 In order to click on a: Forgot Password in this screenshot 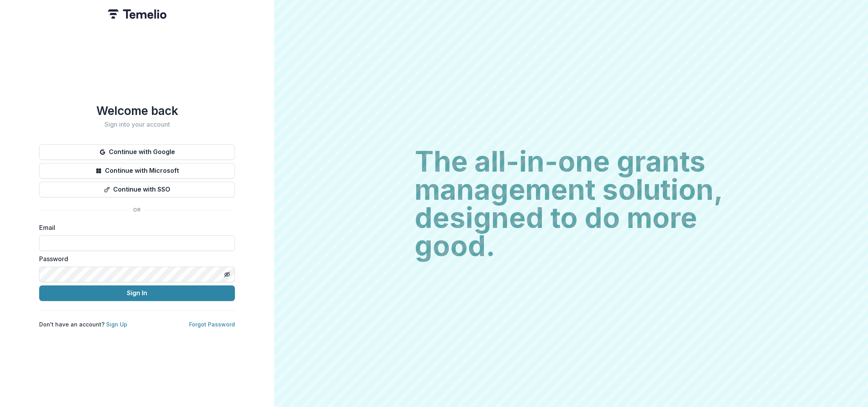, I will do `click(211, 324)`.